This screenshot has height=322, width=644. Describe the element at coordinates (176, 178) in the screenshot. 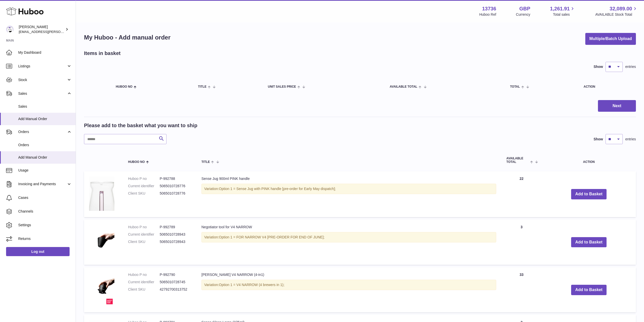

I see `dd: P-992788` at that location.